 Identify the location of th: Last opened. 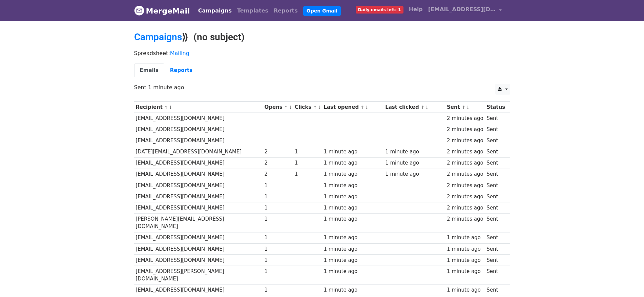
(353, 107).